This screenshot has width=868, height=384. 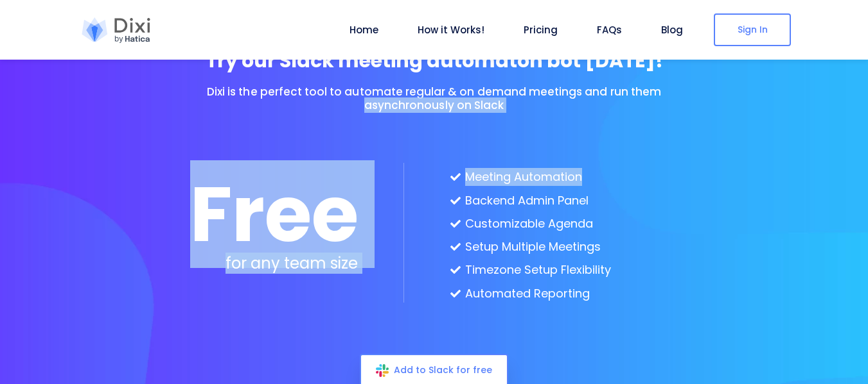 What do you see at coordinates (382, 371) in the screenshot?
I see `img: slack-icon` at bounding box center [382, 371].